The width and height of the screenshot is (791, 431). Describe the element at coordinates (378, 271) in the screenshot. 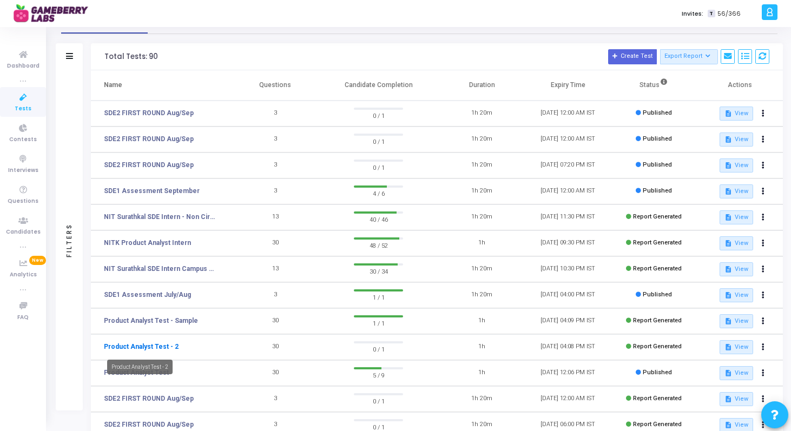

I see `span: 30 / 34` at that location.